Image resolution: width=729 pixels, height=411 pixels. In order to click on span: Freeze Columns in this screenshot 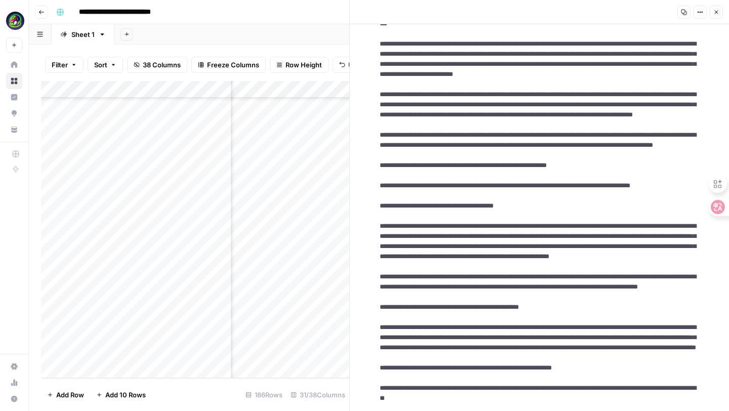, I will do `click(233, 65)`.